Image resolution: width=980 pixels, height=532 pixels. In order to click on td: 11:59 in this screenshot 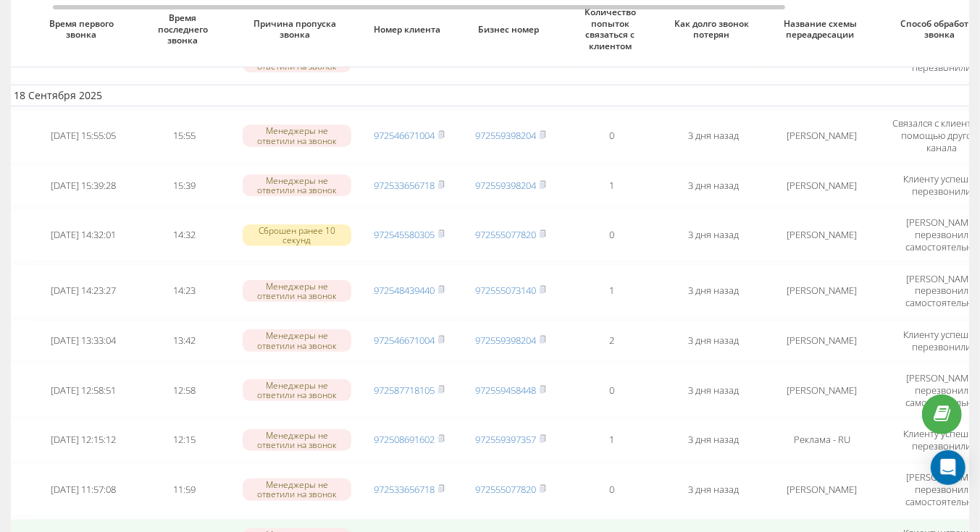, I will do `click(185, 489)`.